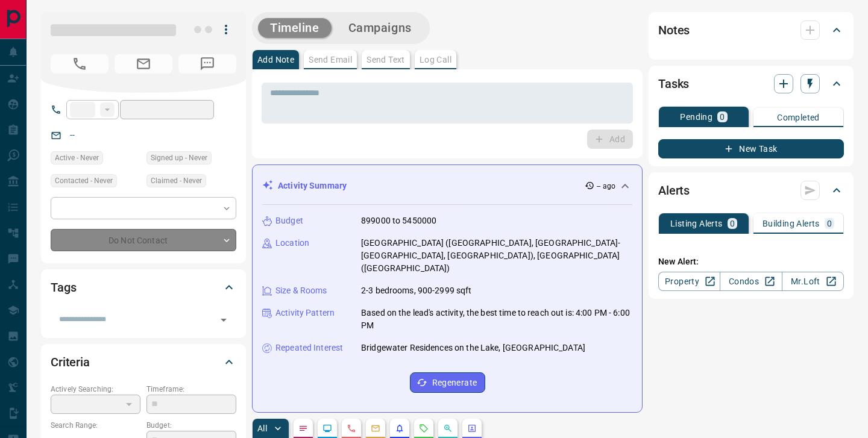 Image resolution: width=868 pixels, height=438 pixels. Describe the element at coordinates (351, 428) in the screenshot. I see `svg: Calls` at that location.